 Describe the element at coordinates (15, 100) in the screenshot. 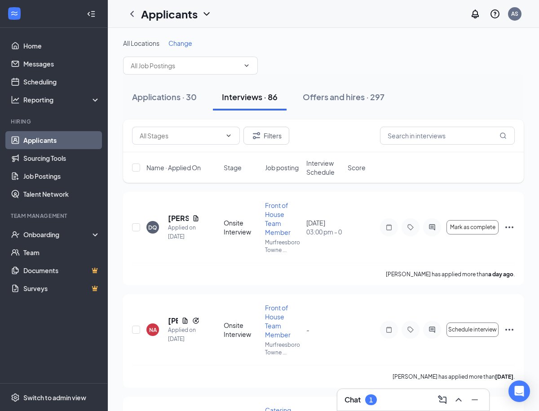

I see `svg: Analysis` at that location.